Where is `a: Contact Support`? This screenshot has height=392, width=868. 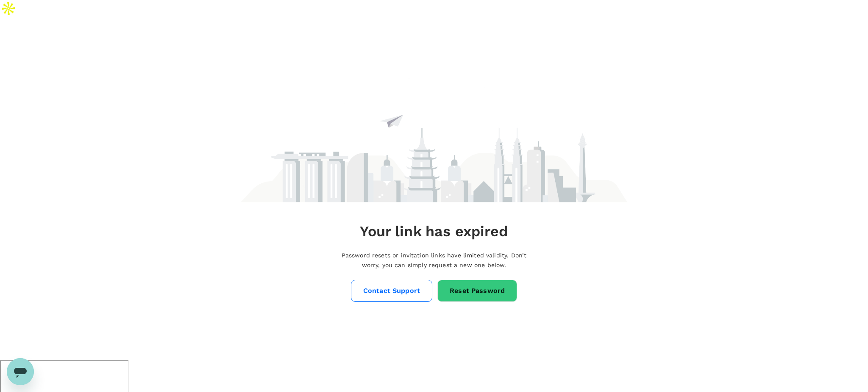
a: Contact Support is located at coordinates (392, 291).